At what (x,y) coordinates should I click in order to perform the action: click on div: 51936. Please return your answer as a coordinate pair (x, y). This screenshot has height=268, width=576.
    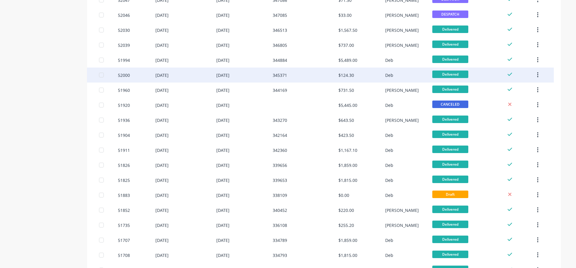
    Looking at the image, I should click on (124, 120).